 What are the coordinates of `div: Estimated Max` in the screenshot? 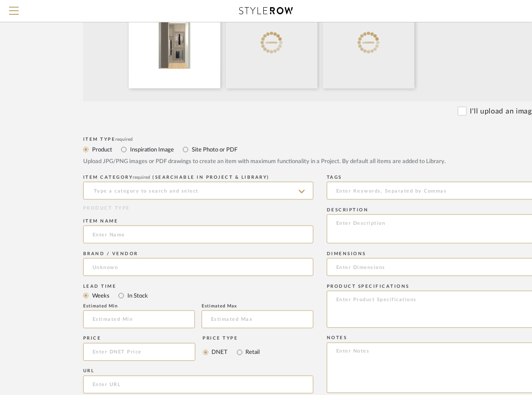 It's located at (257, 306).